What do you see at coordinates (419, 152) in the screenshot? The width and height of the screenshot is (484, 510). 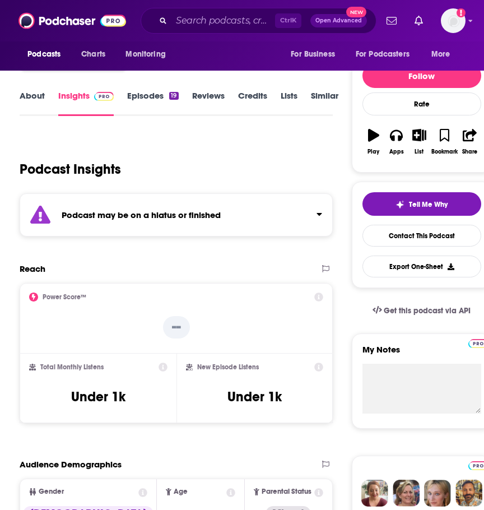 I see `div: List` at bounding box center [419, 152].